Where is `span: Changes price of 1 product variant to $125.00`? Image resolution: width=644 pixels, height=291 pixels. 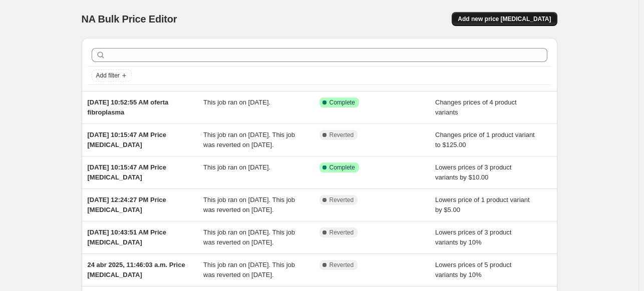
span: Changes price of 1 product variant to $125.00 is located at coordinates (484, 140).